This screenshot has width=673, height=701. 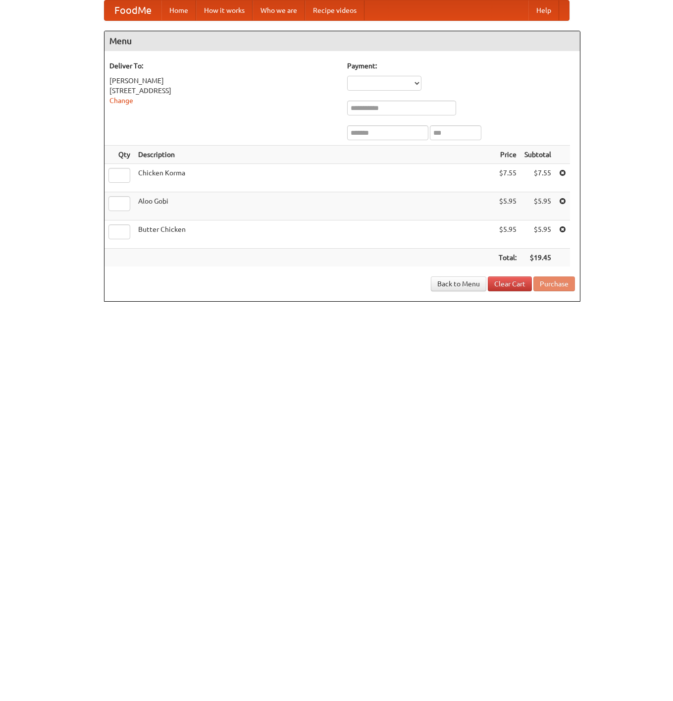 I want to click on button: Purchase, so click(x=554, y=284).